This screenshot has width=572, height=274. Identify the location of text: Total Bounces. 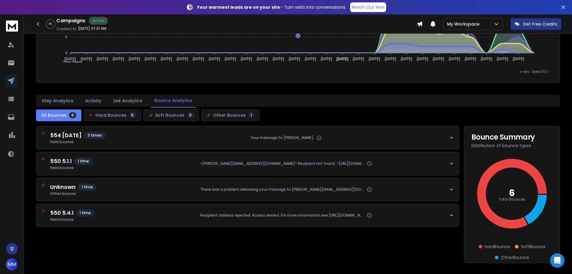
(512, 199).